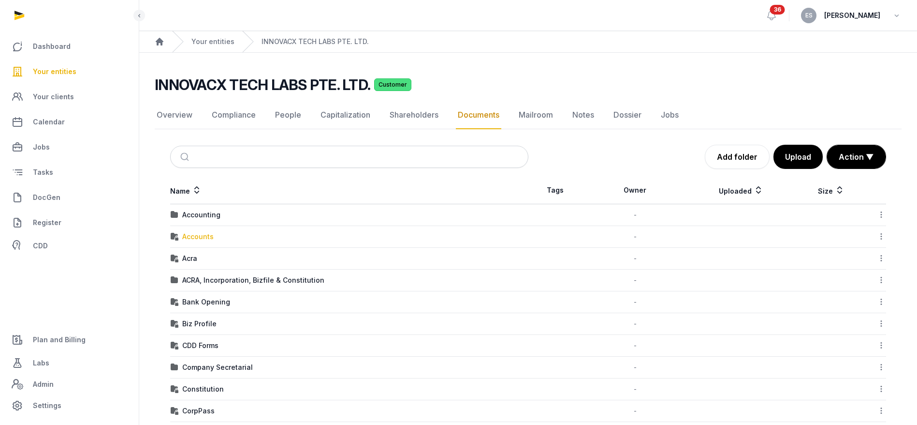  I want to click on a: Documents, so click(479, 115).